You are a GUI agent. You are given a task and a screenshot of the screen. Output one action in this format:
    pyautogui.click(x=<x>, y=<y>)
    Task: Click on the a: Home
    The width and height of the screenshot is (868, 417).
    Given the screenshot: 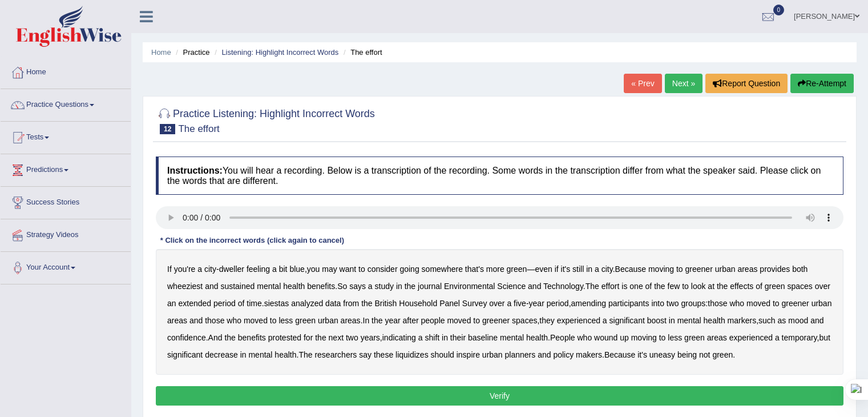 What is the action you would take?
    pyautogui.click(x=65, y=71)
    